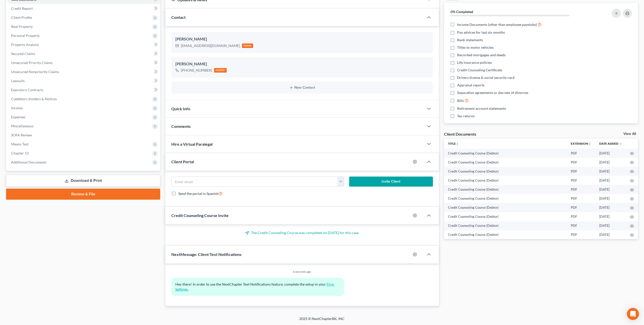 The height and width of the screenshot is (325, 644). I want to click on span: Credit Report, so click(22, 8).